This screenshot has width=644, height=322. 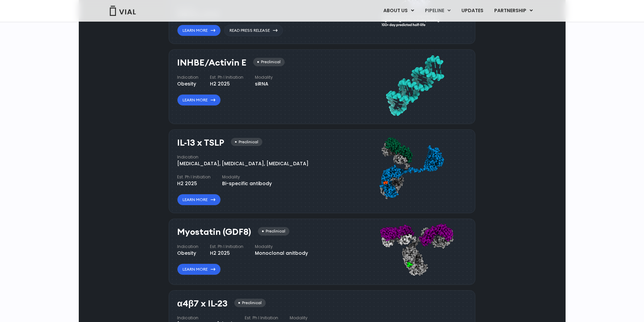 I want to click on a: PIPELINEMenu Toggle, so click(x=437, y=11).